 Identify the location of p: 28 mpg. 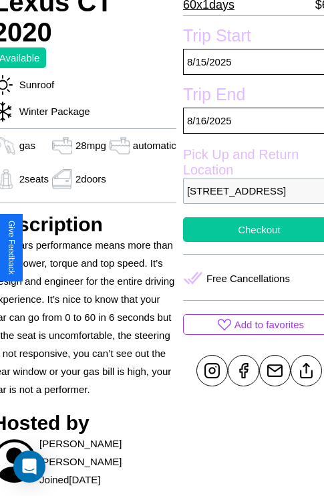
(91, 145).